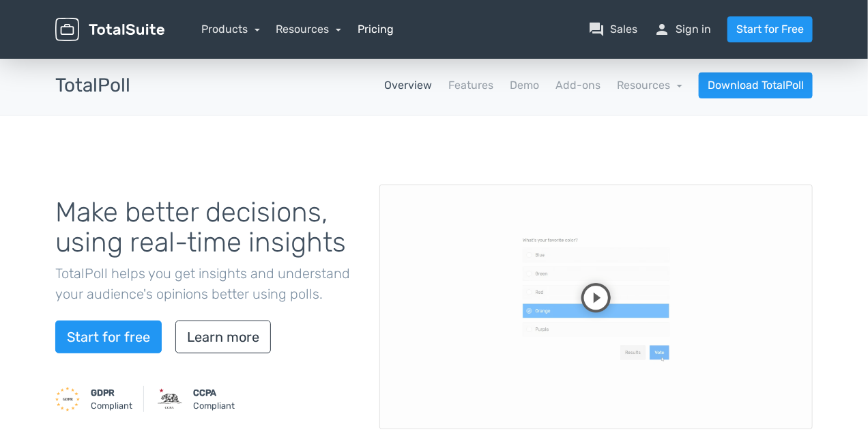 The width and height of the screenshot is (868, 434). What do you see at coordinates (110, 29) in the screenshot?
I see `img: TotalSuite for WordPress` at bounding box center [110, 29].